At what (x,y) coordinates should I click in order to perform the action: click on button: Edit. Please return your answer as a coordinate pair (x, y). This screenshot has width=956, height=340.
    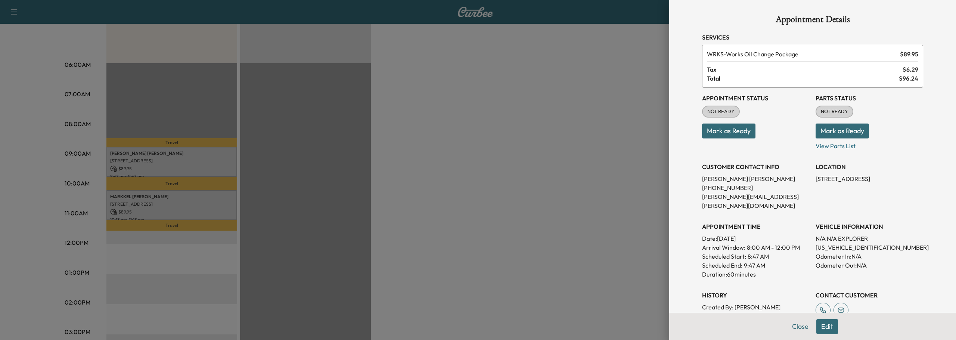
    Looking at the image, I should click on (827, 327).